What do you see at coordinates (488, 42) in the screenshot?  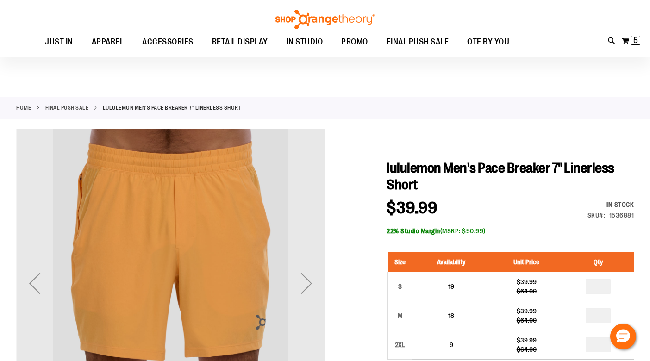 I see `a: OTF BY YOU` at bounding box center [488, 42].